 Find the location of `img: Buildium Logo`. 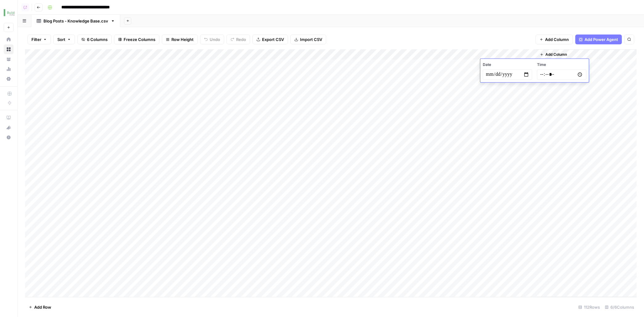

img: Buildium Logo is located at coordinates (9, 13).